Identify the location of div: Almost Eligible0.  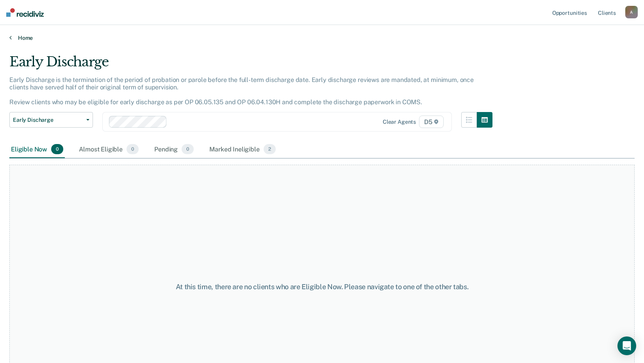
(108, 150).